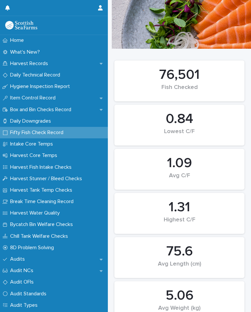 The image size is (251, 312). Describe the element at coordinates (41, 86) in the screenshot. I see `p: Hygiene Inspection Report` at that location.